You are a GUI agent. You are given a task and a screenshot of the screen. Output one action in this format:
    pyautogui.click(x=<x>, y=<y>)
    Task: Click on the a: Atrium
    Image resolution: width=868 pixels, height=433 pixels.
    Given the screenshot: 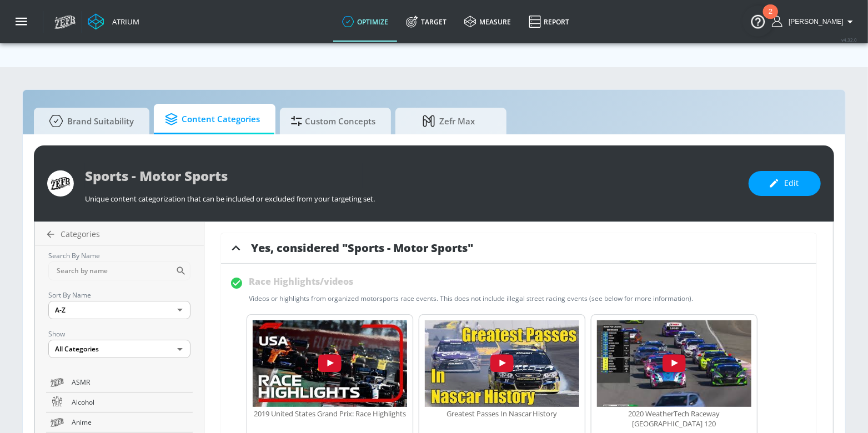 What is the action you would take?
    pyautogui.click(x=113, y=22)
    